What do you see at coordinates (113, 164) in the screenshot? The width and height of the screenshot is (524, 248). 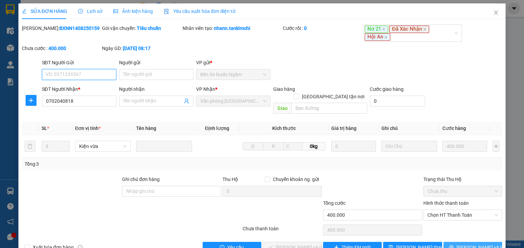 I see `div: Tổng: 3` at bounding box center [113, 164].